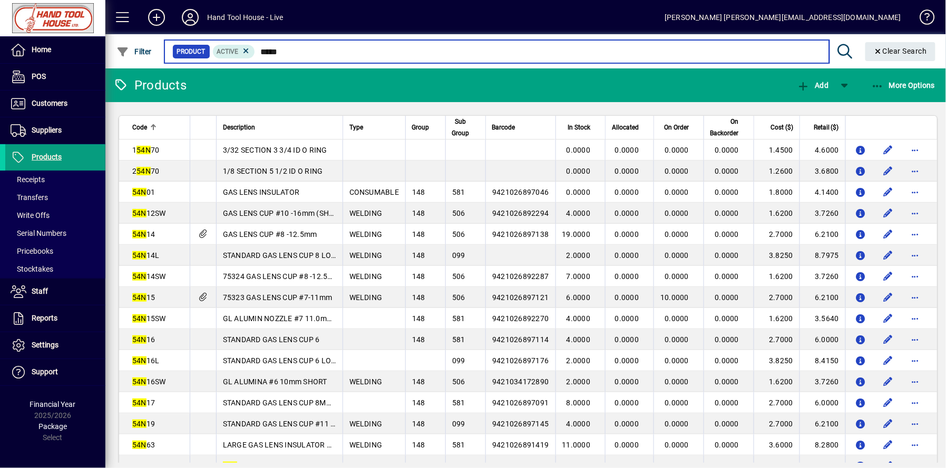  What do you see at coordinates (282, 256) in the screenshot?
I see `span: STANDARD GAS LENS CUP 8 LONG` at bounding box center [282, 256].